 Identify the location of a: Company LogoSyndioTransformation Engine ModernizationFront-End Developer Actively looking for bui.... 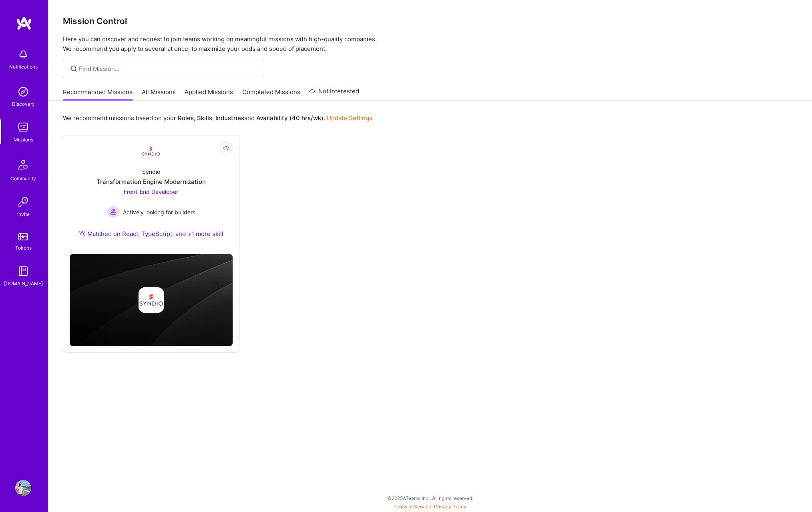
(151, 195).